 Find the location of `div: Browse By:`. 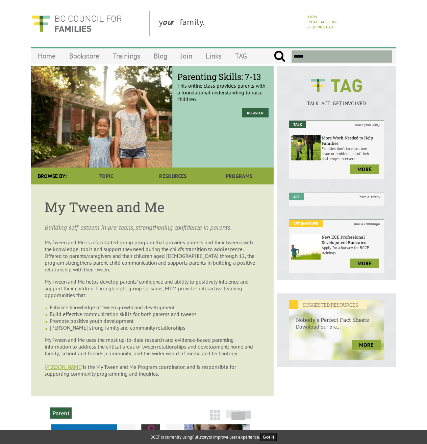

div: Browse By: is located at coordinates (52, 176).